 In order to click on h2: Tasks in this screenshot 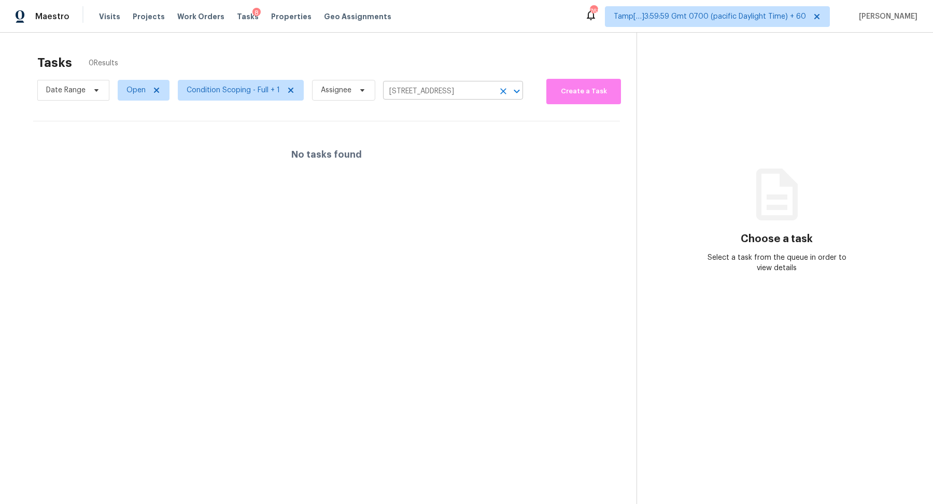, I will do `click(54, 63)`.